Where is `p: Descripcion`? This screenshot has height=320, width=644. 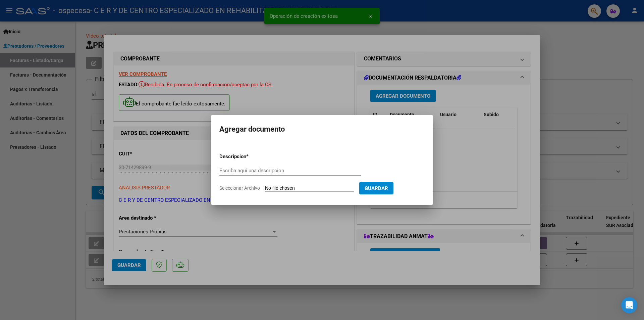
p: Descripcion is located at coordinates (250, 156).